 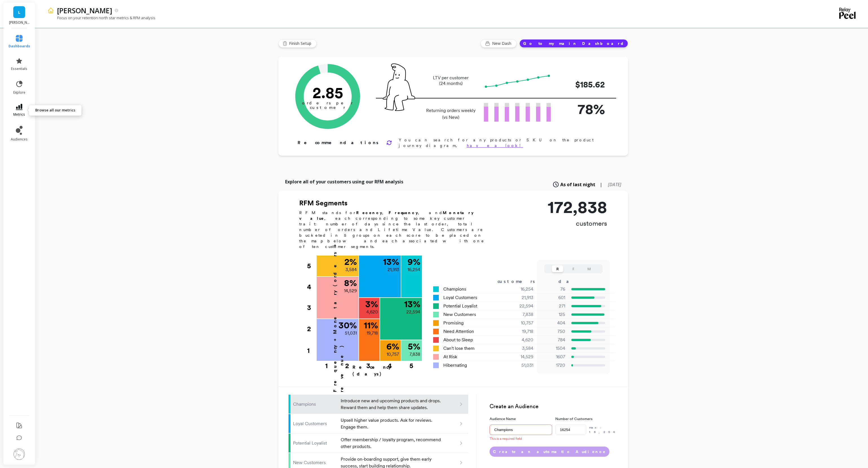 I want to click on span: As of last night, so click(x=577, y=185).